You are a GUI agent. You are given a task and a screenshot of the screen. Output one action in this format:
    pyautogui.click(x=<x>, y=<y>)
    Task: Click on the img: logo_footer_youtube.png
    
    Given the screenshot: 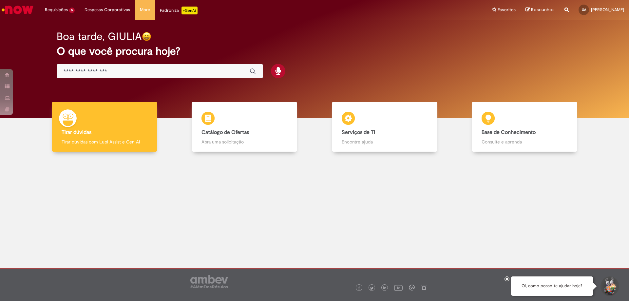 What is the action you would take?
    pyautogui.click(x=398, y=287)
    